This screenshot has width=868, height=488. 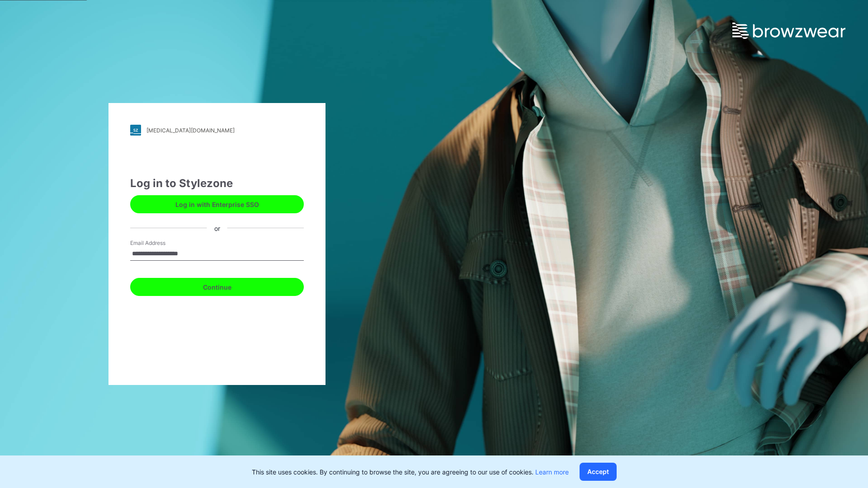 What do you see at coordinates (217, 183) in the screenshot?
I see `div: Log in to Stylezone` at bounding box center [217, 183].